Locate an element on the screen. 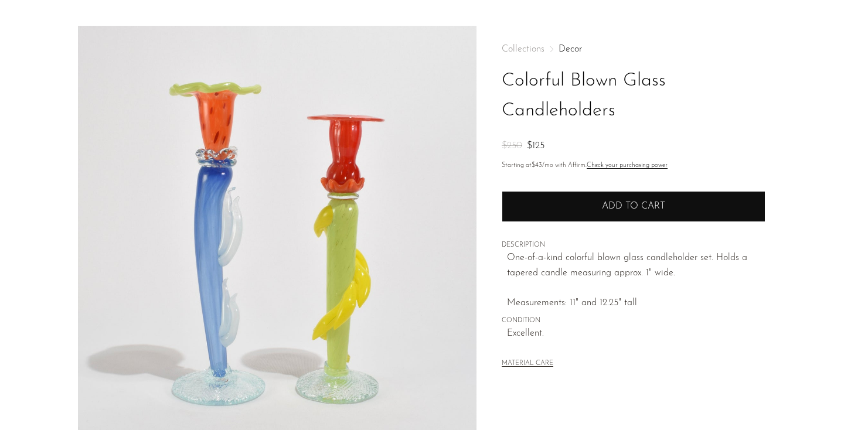  span: DESCRIPTION is located at coordinates (633, 246).